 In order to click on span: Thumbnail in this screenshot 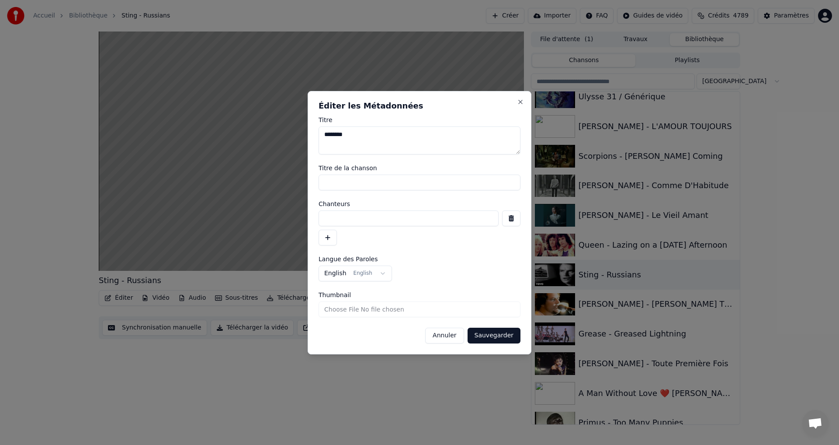, I will do `click(335, 295)`.